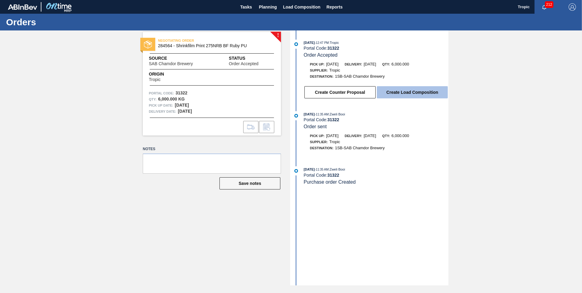 The height and width of the screenshot is (293, 582). Describe the element at coordinates (171, 99) in the screenshot. I see `strong: 6,000.000 KG` at that location.